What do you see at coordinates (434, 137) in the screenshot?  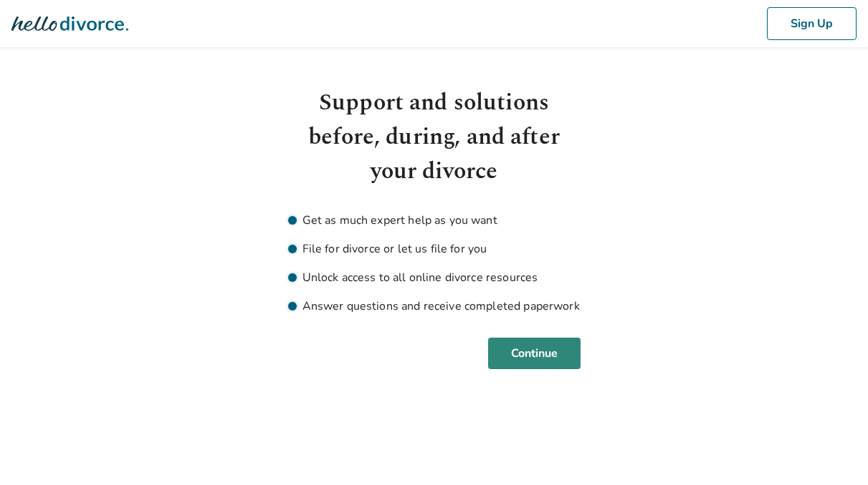 I see `h1: Support and solutions before, during, and after your divorce` at bounding box center [434, 137].